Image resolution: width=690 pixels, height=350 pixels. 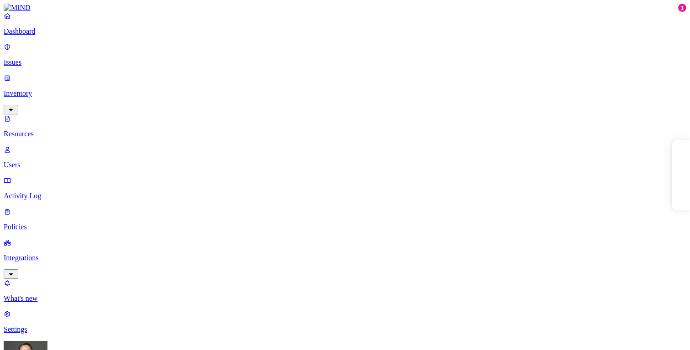 What do you see at coordinates (17, 8) in the screenshot?
I see `img: MIND` at bounding box center [17, 8].